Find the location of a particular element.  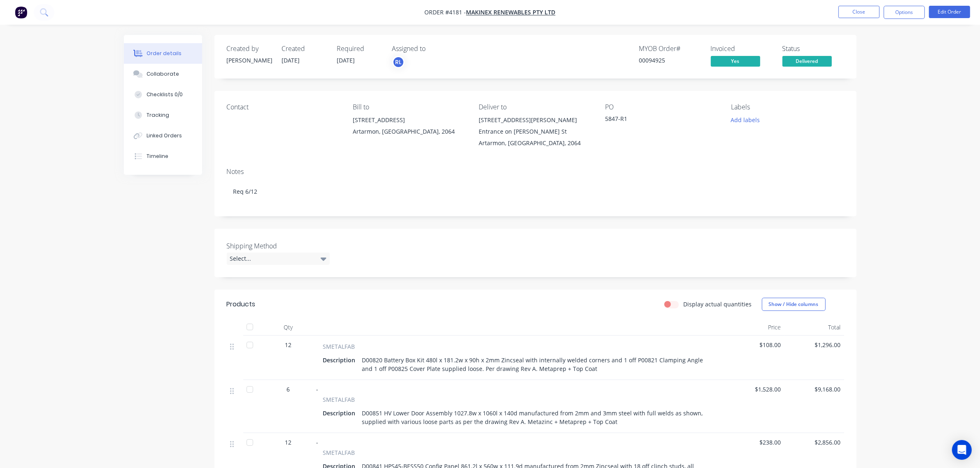

span: Delivered is located at coordinates (807, 61).